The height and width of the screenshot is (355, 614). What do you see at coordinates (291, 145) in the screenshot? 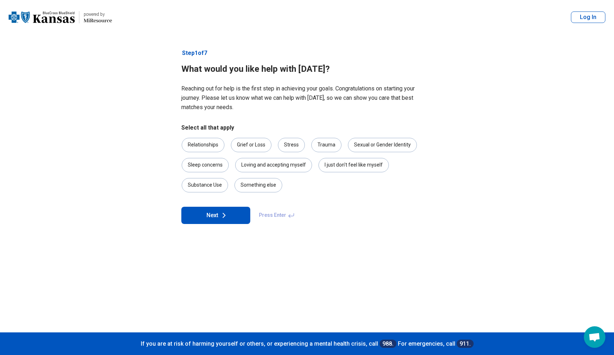
I see `div: Stress` at bounding box center [291, 145].